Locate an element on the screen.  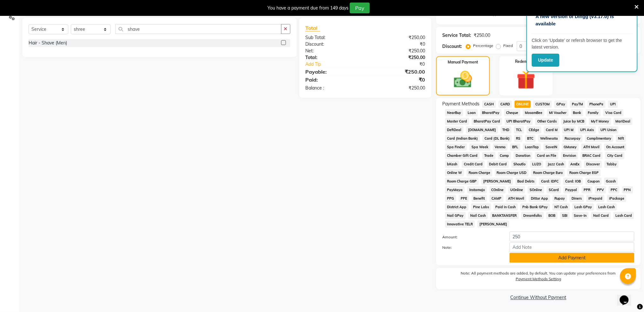
span: PayTM is located at coordinates (577, 104).